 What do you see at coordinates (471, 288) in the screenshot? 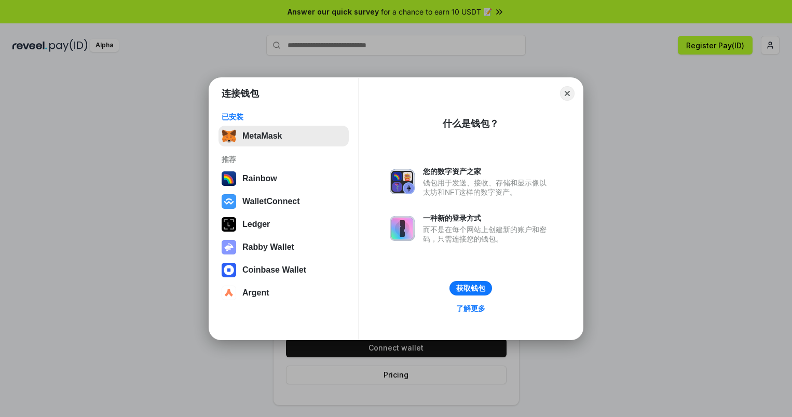
I see `button: 获取钱包` at bounding box center [471, 288].